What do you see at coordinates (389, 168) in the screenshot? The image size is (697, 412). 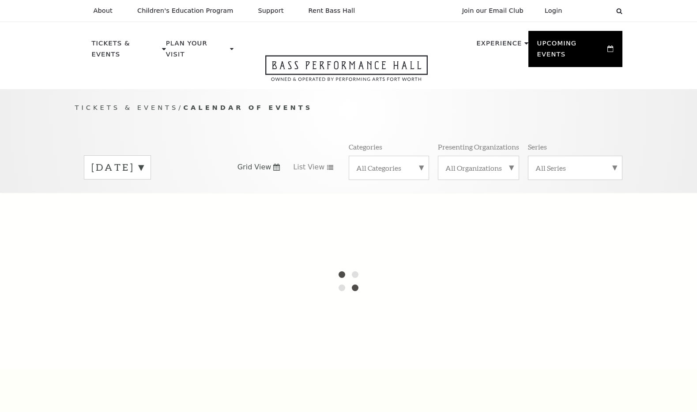 I see `label: All Categories` at bounding box center [389, 168].